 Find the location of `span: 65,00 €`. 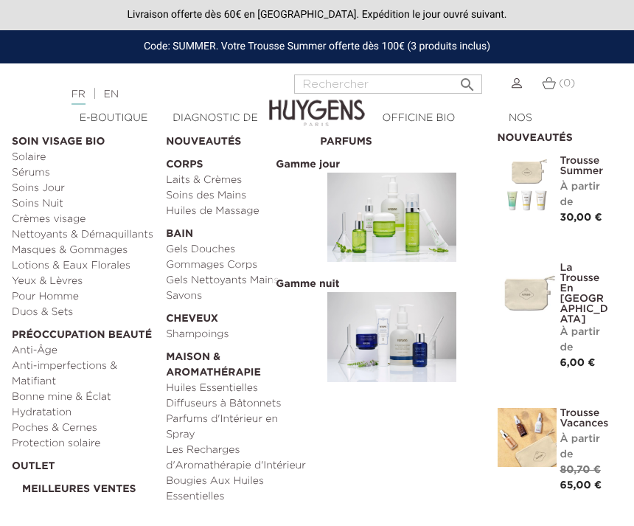

span: 65,00 € is located at coordinates (581, 485).